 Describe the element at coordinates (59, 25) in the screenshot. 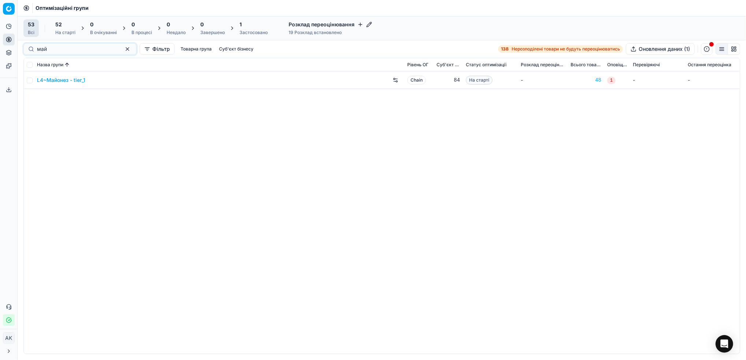

I see `span: 52` at that location.